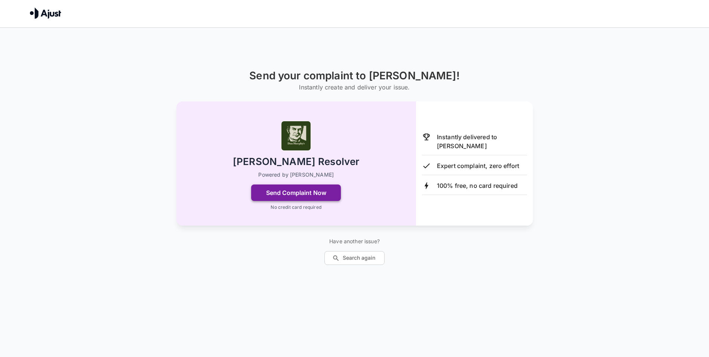 The width and height of the screenshot is (709, 357). What do you see at coordinates (296, 207) in the screenshot?
I see `p: No credit card required` at bounding box center [296, 207].